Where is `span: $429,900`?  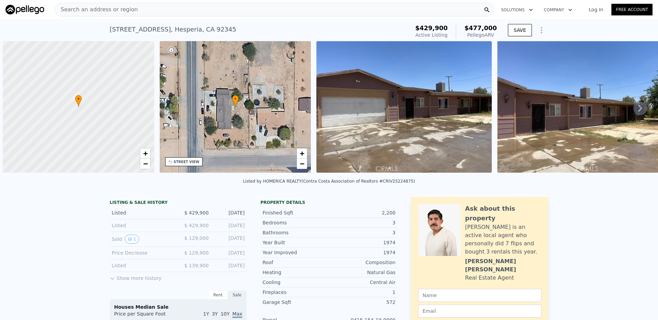
span: $429,900 is located at coordinates (431, 28).